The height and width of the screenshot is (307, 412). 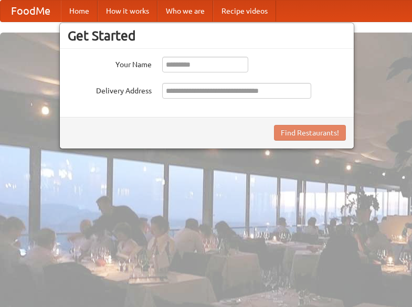 What do you see at coordinates (207, 36) in the screenshot?
I see `h3: Get Started` at bounding box center [207, 36].